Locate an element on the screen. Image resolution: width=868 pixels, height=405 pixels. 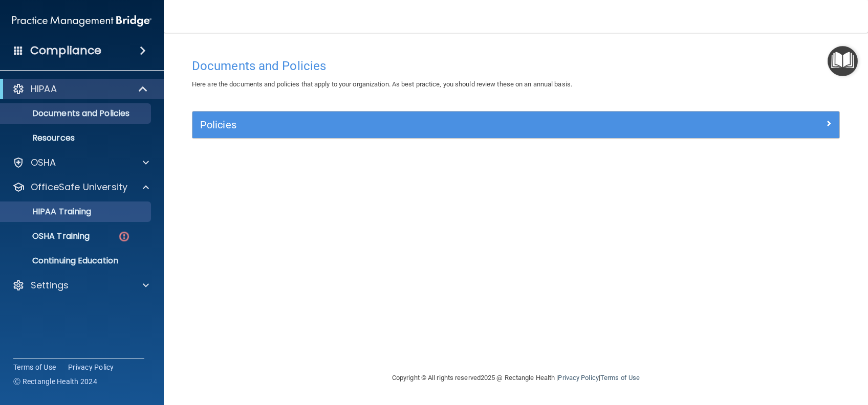
p: HIPAA is located at coordinates (43, 89).